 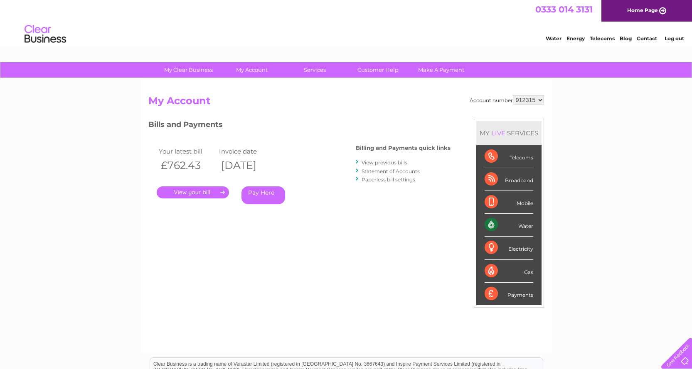 What do you see at coordinates (388, 180) in the screenshot?
I see `a: Paperless bill settings` at bounding box center [388, 180].